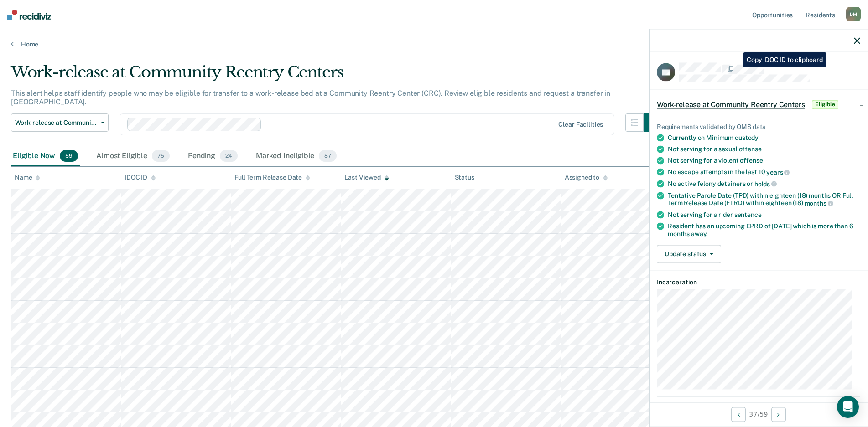 This screenshot has width=868, height=427. I want to click on div: Currently on Minimum, so click(763, 137).